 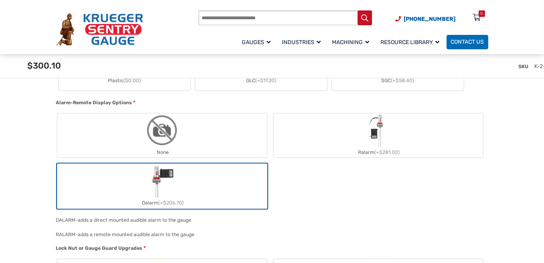 What do you see at coordinates (162, 135) in the screenshot?
I see `label: None` at bounding box center [162, 135].